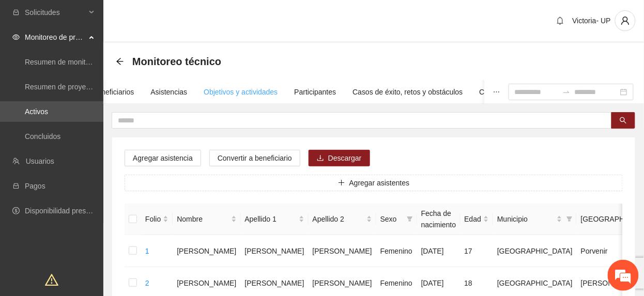 The image size is (644, 296). I want to click on th: Apellido 2, so click(342, 219).